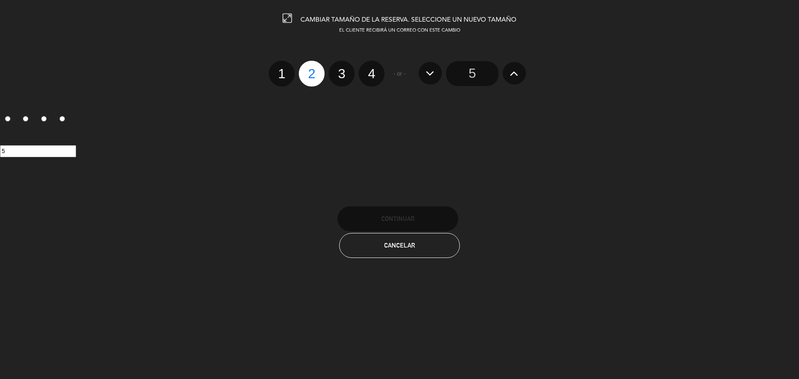 The height and width of the screenshot is (379, 799). I want to click on input: 3, so click(44, 119).